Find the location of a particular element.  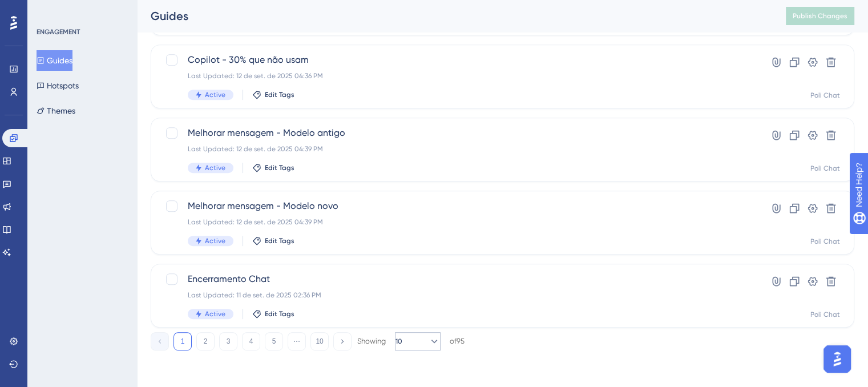

button: Themes is located at coordinates (56, 111).